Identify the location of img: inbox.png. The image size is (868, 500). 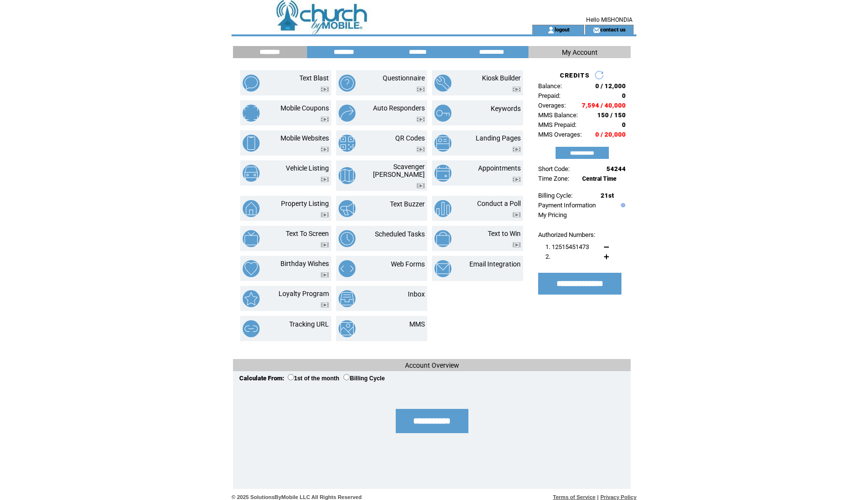
(347, 298).